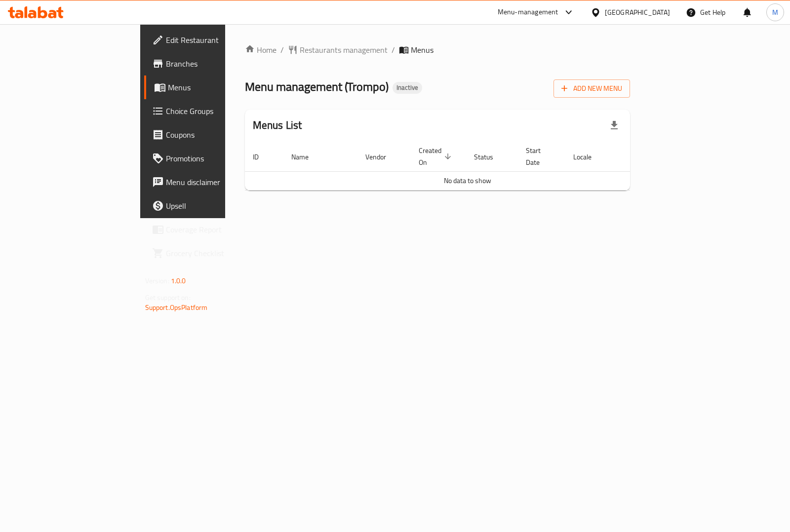 The width and height of the screenshot is (790, 532). What do you see at coordinates (177, 308) in the screenshot?
I see `a: Support.OpsPlatform` at bounding box center [177, 308].